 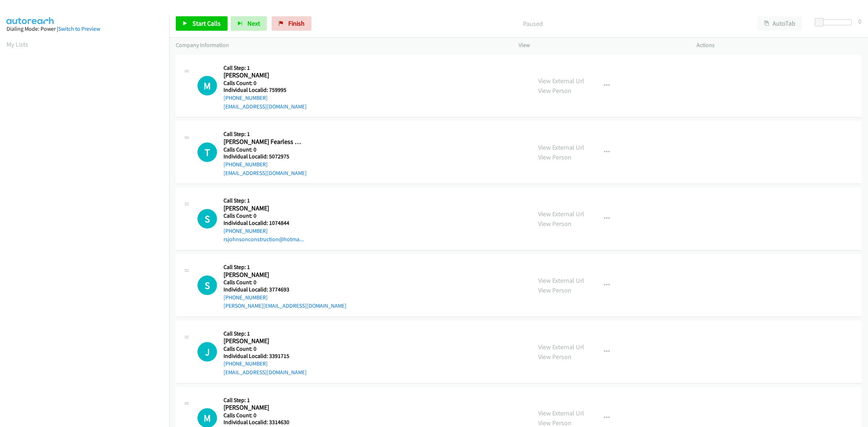 What do you see at coordinates (207, 352) in the screenshot?
I see `h1: J` at bounding box center [207, 352].